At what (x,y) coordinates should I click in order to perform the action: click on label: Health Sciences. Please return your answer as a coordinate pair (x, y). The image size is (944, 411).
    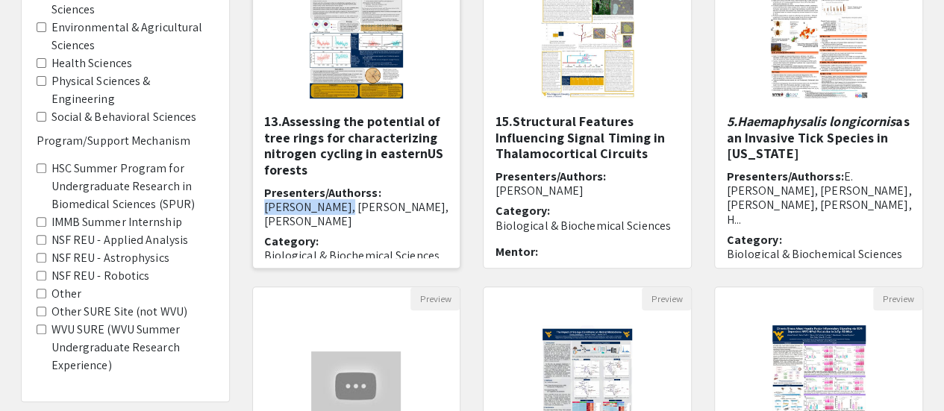
    Looking at the image, I should click on (92, 63).